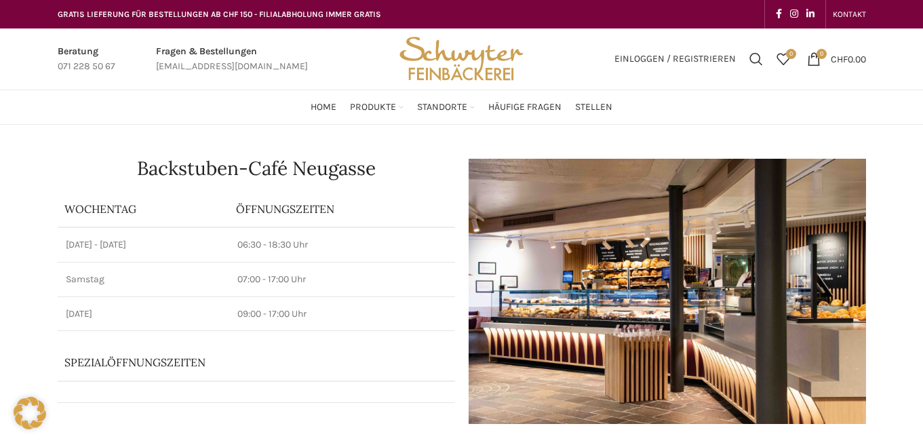 The height and width of the screenshot is (443, 923). I want to click on div: Main navigation, so click(462, 107).